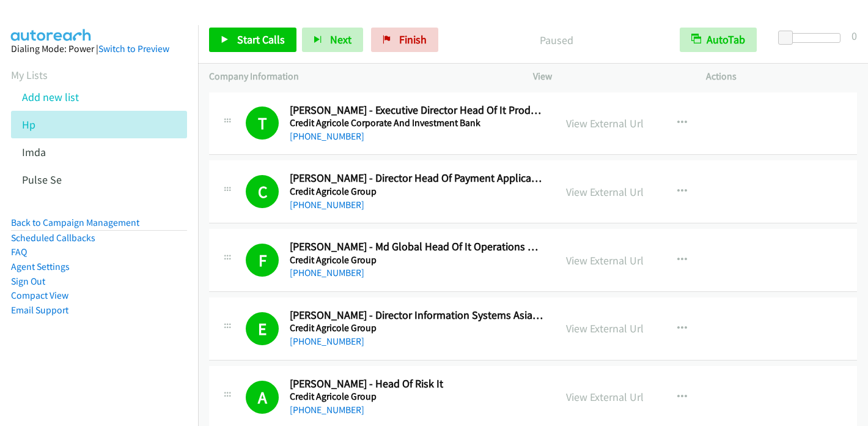 This screenshot has width=868, height=426. What do you see at coordinates (360, 76) in the screenshot?
I see `p: Company Information` at bounding box center [360, 76].